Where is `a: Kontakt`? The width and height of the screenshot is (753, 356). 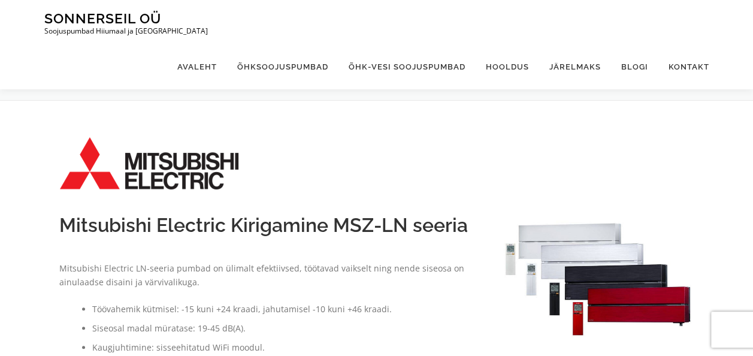 a: Kontakt is located at coordinates (683, 66).